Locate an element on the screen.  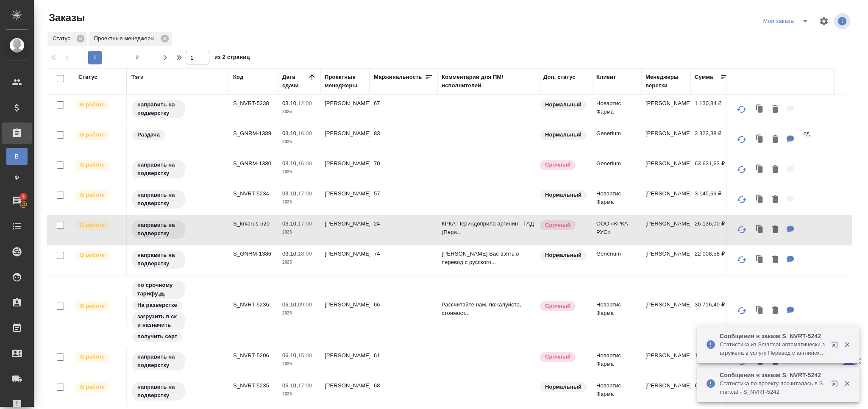
p: 16:00 is located at coordinates (305, 133).